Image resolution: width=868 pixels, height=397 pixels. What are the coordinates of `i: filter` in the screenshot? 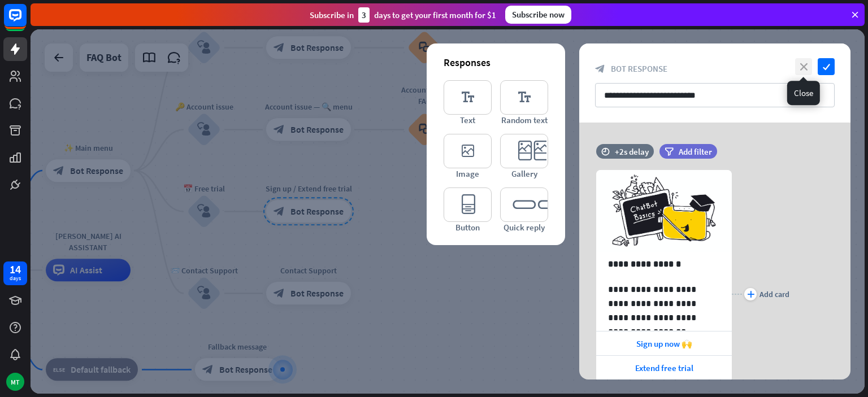 It's located at (669, 152).